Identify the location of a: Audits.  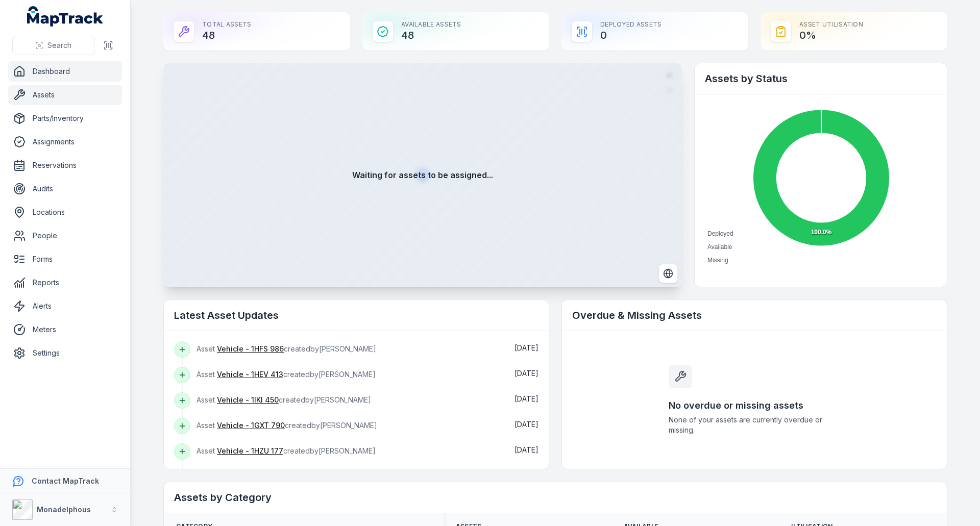
(65, 189).